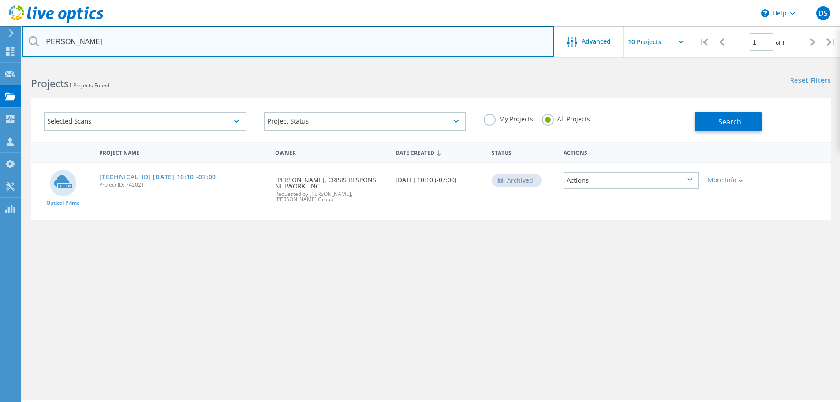  Describe the element at coordinates (823, 13) in the screenshot. I see `span: DS` at that location.